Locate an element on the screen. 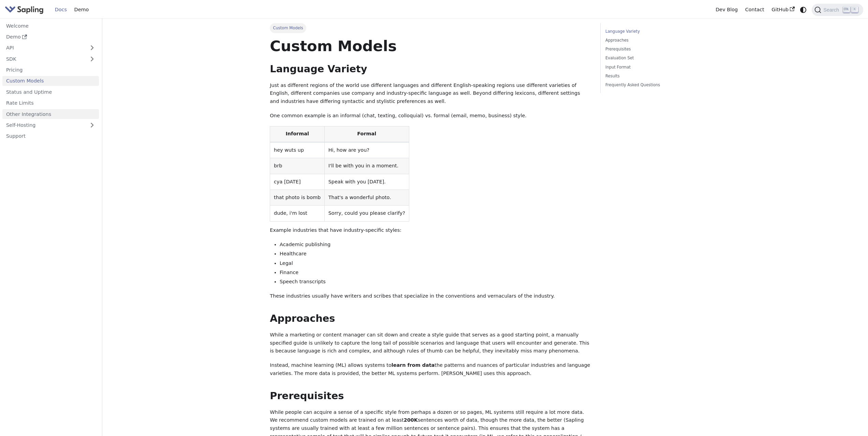 The width and height of the screenshot is (868, 436). li: Healthcare is located at coordinates (434, 254).